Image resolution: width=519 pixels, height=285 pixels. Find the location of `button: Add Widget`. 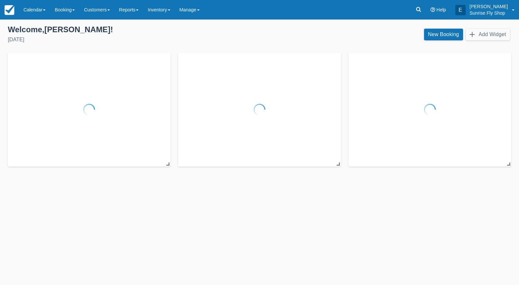

button: Add Widget is located at coordinates (488, 34).